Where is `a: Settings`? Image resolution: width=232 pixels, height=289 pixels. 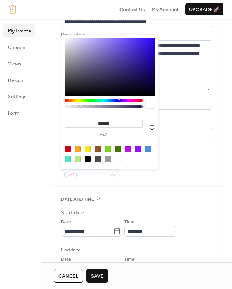
a: Settings is located at coordinates (19, 96).